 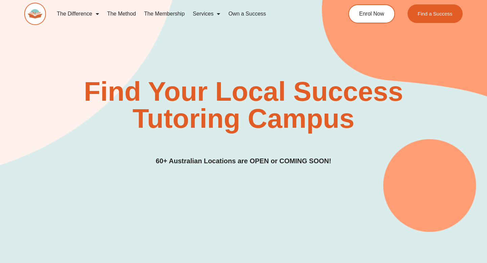 What do you see at coordinates (188, 14) in the screenshot?
I see `nav: Menu` at bounding box center [188, 14].